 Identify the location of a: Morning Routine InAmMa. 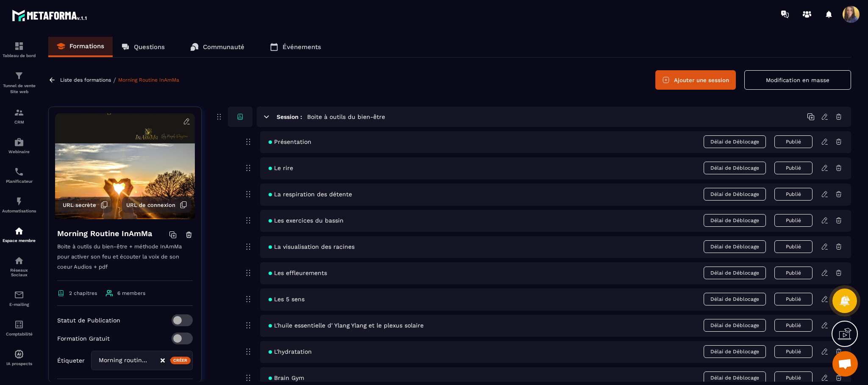
(149, 80).